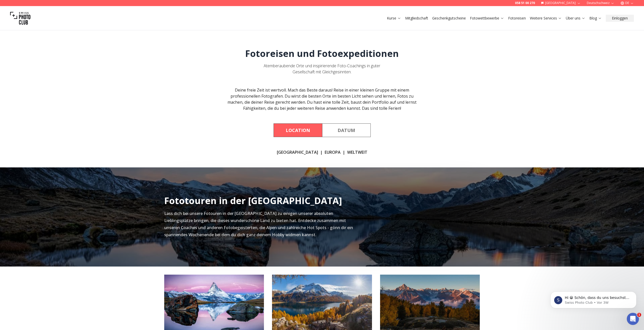 Image resolution: width=644 pixels, height=330 pixels. I want to click on button: Mitgliedschaft, so click(417, 18).